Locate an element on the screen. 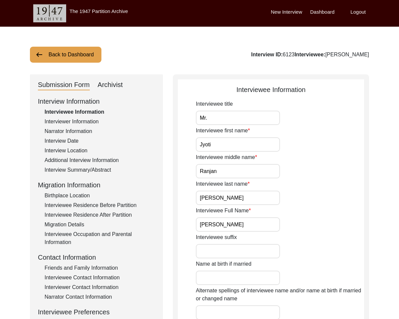 This screenshot has height=319, width=399. div: Interviewee Occupation and Parental Information is located at coordinates (100, 238).